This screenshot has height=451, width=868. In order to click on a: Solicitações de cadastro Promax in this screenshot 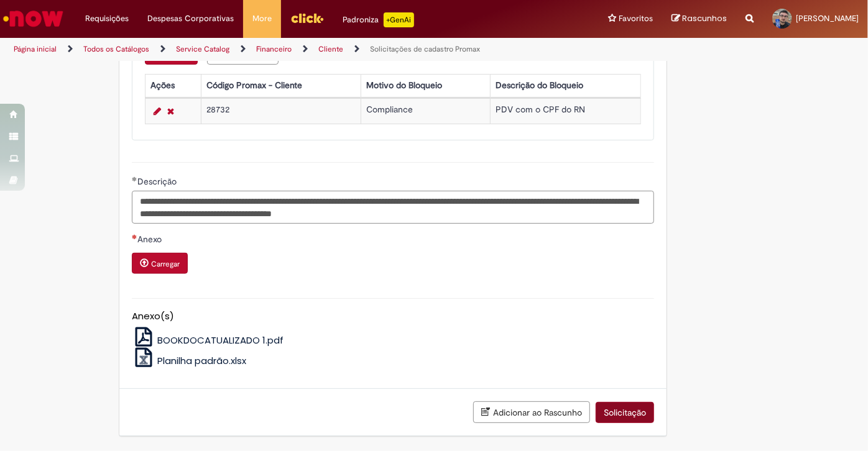, I will do `click(425, 49)`.